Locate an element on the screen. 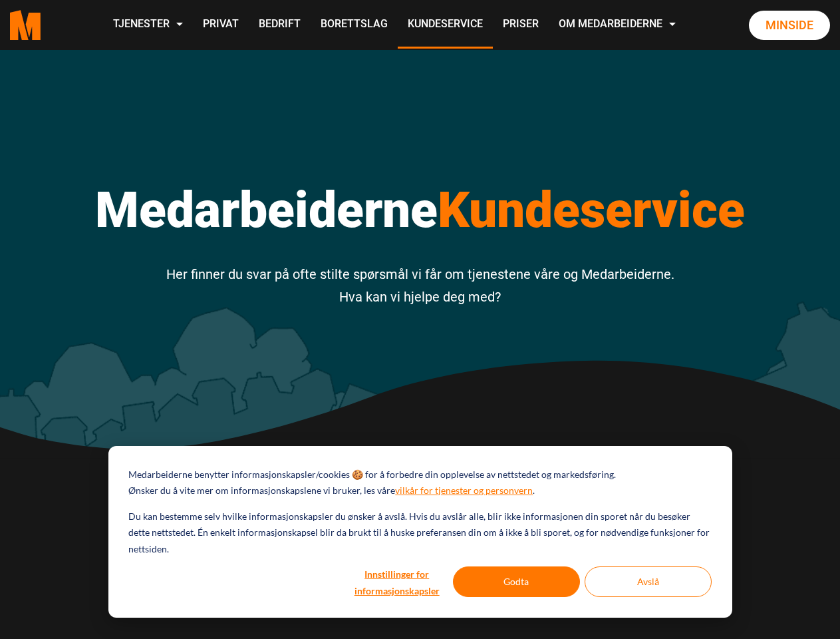 The width and height of the screenshot is (840, 639). button: Innstillinger for informasjonskapsler is located at coordinates (397, 582).